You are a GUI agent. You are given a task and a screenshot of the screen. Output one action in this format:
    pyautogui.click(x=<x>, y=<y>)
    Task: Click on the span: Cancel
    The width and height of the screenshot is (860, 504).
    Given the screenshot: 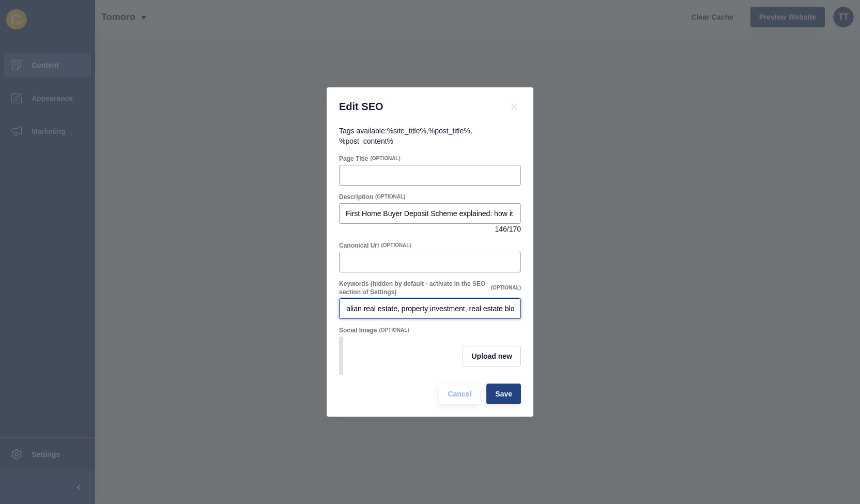 What is the action you would take?
    pyautogui.click(x=459, y=394)
    